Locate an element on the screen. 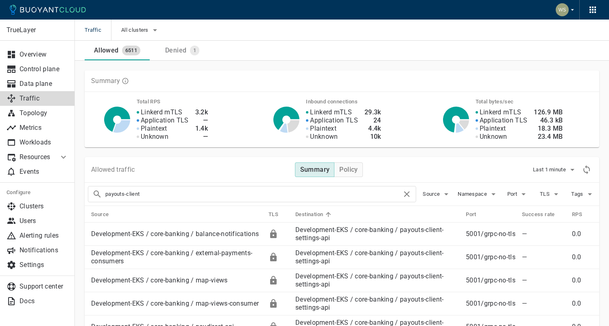  button: Last 1 minute is located at coordinates (555, 170).